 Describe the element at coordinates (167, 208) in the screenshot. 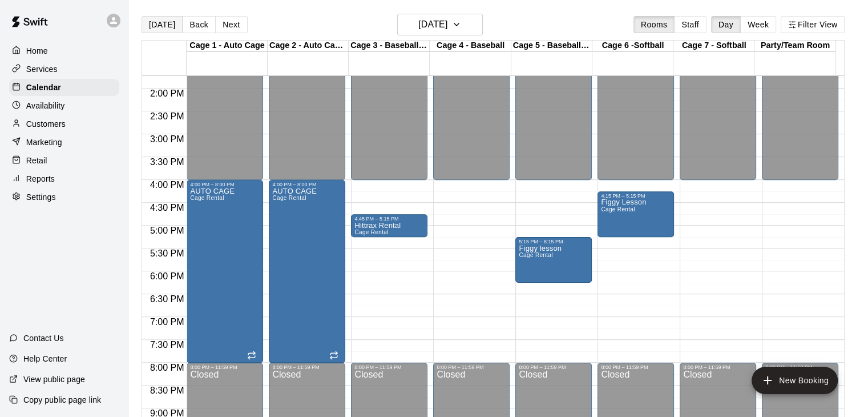

I see `span: 4:30 PM` at that location.